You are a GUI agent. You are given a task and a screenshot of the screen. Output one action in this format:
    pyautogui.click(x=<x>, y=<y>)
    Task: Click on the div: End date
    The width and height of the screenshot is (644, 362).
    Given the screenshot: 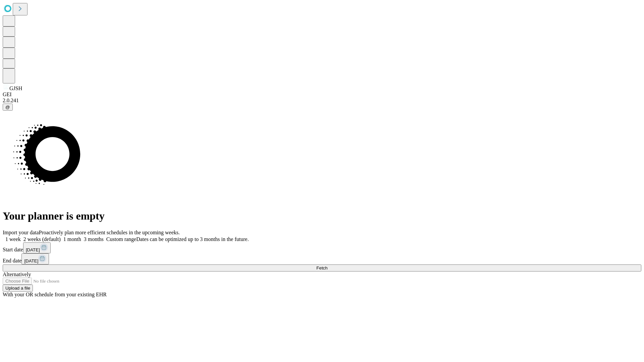 What is the action you would take?
    pyautogui.click(x=322, y=259)
    